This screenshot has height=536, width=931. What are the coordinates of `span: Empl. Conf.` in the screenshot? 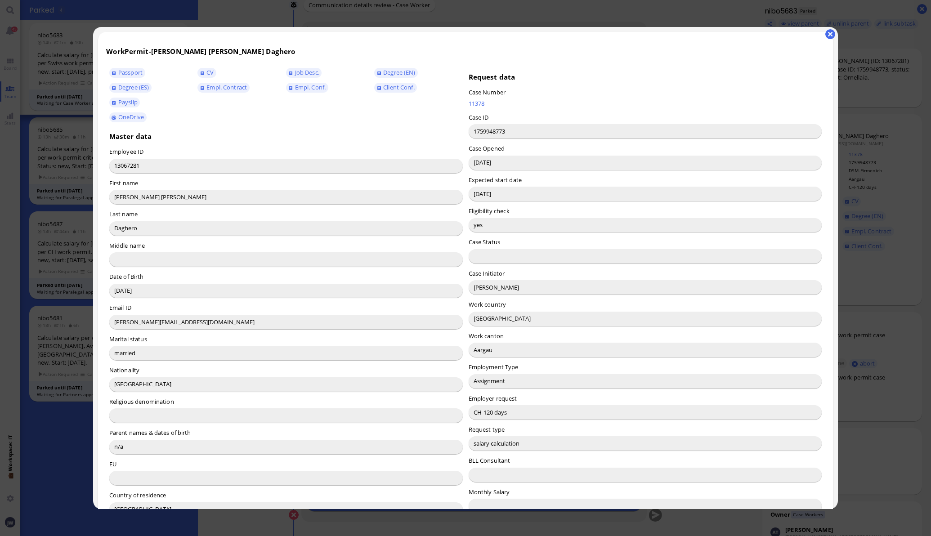 It's located at (310, 87).